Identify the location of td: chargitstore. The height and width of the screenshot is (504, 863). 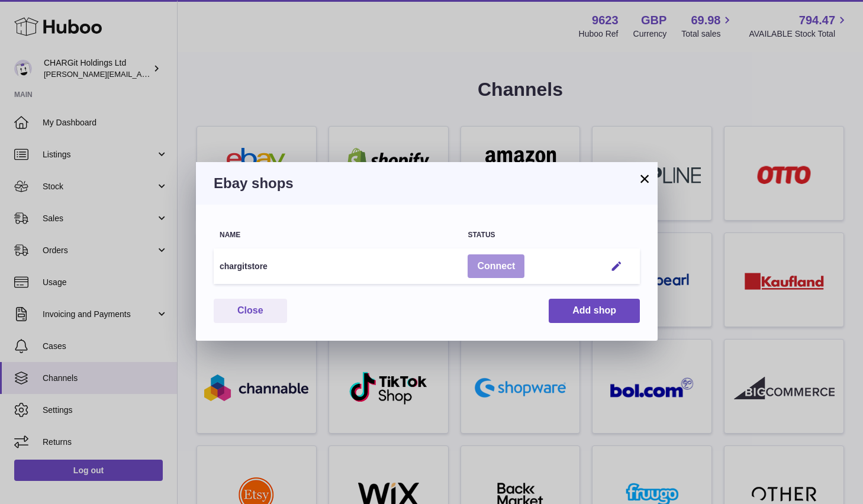
(338, 266).